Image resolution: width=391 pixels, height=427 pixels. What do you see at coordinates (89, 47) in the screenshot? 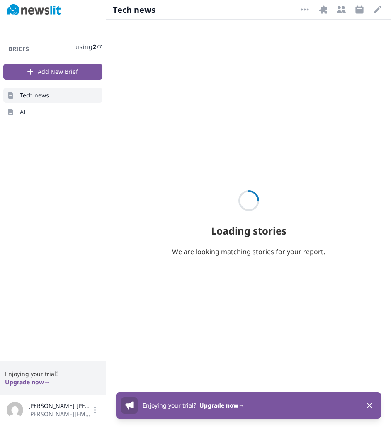
I see `span: using / 7` at bounding box center [89, 47].